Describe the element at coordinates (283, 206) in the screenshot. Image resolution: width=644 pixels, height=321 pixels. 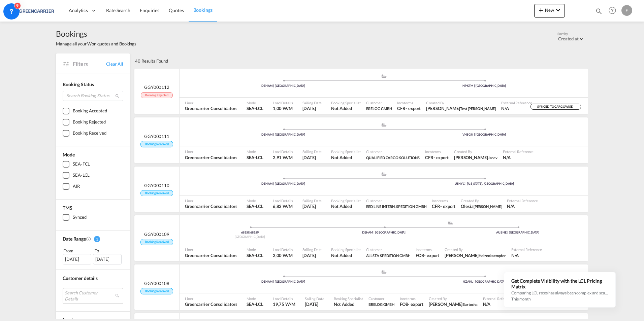
I see `span: 6,82 W/M` at that location.